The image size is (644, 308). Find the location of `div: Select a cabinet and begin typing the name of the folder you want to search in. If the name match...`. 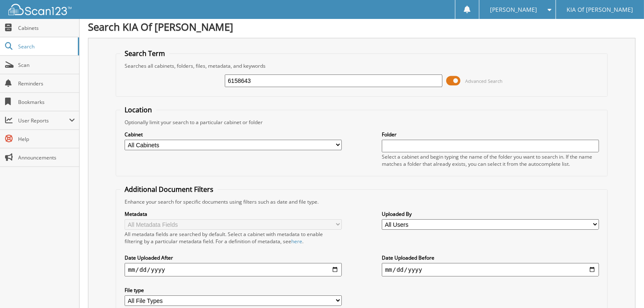

div: Select a cabinet and begin typing the name of the folder you want to search in. If the name match... is located at coordinates (490, 160).